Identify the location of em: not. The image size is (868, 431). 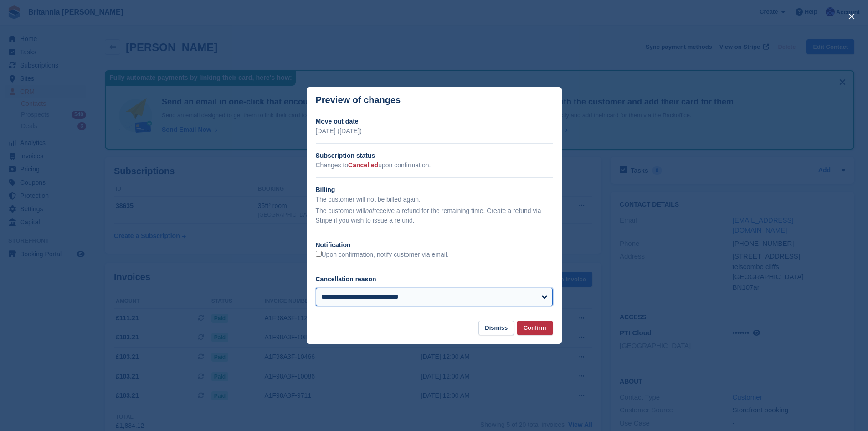
(369, 211).